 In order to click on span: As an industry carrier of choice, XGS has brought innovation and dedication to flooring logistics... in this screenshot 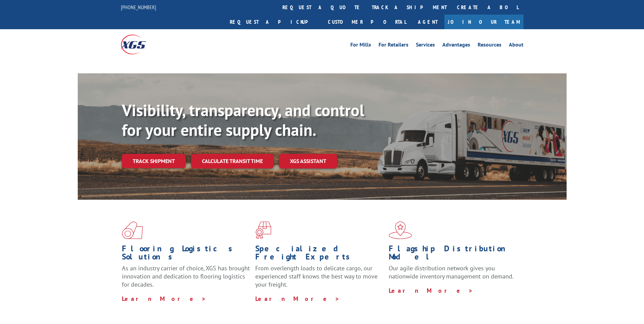, I will do `click(186, 276)`.